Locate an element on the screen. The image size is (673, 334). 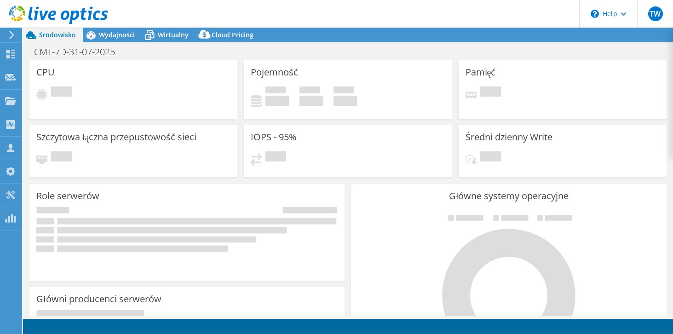
h3: IOPS - 95% is located at coordinates (274, 137).